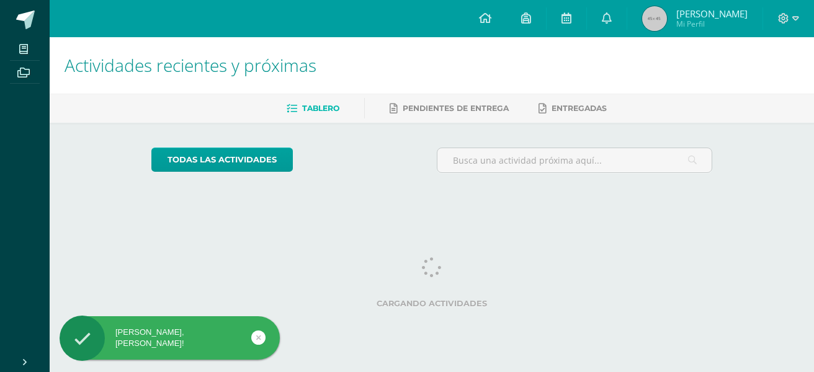  I want to click on a: Pendientes de entrega, so click(449, 109).